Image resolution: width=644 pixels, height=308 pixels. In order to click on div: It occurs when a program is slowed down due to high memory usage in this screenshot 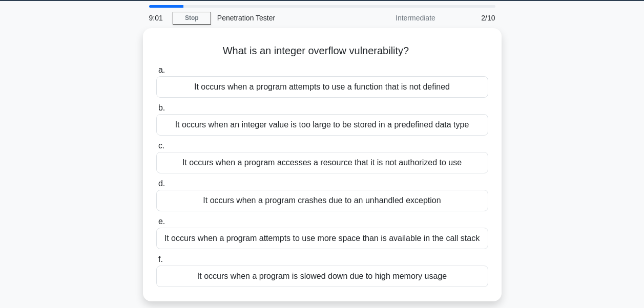, I will do `click(322, 276)`.